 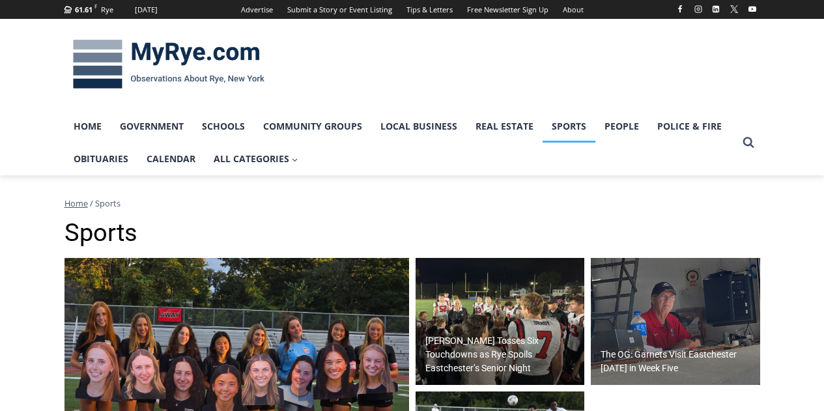 I want to click on a: Real Estate, so click(x=504, y=126).